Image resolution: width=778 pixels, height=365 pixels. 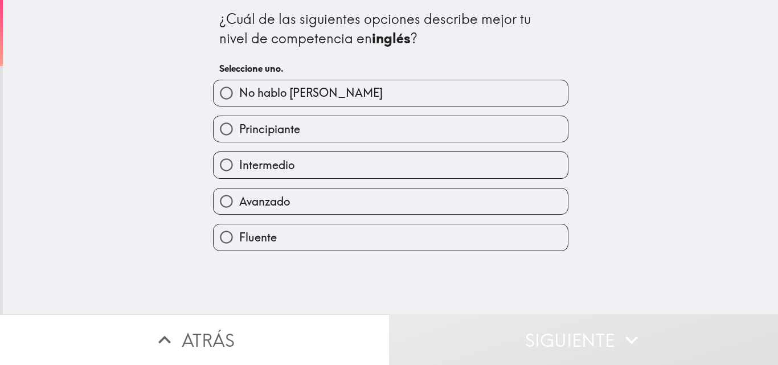 What do you see at coordinates (391, 201) in the screenshot?
I see `button: Avanzado` at bounding box center [391, 201].